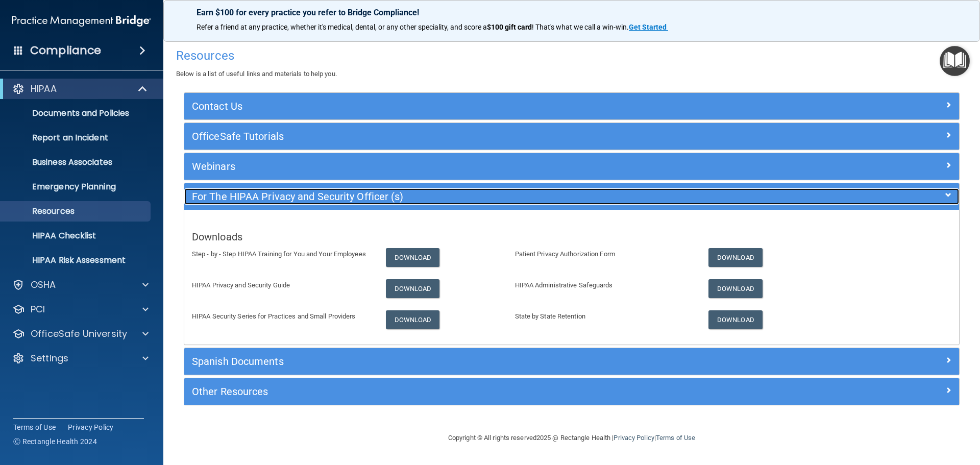  Describe the element at coordinates (474, 362) in the screenshot. I see `h5: Spanish Documents` at that location.